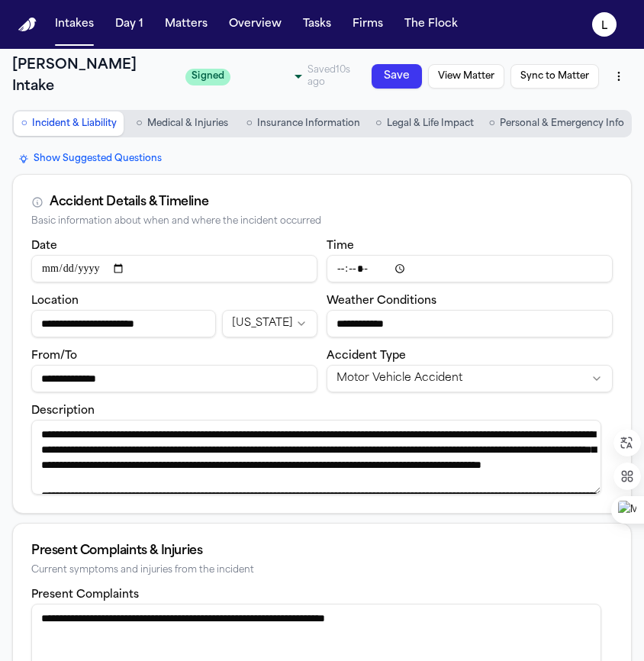 The image size is (644, 661). What do you see at coordinates (27, 25) in the screenshot?
I see `img: Finch Logo` at bounding box center [27, 25].